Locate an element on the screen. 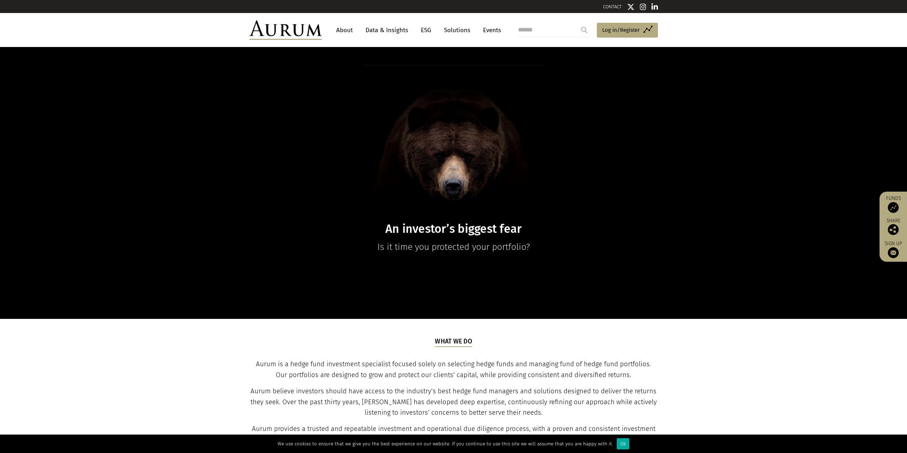  h1: An investor’s biggest fear is located at coordinates (454, 229).